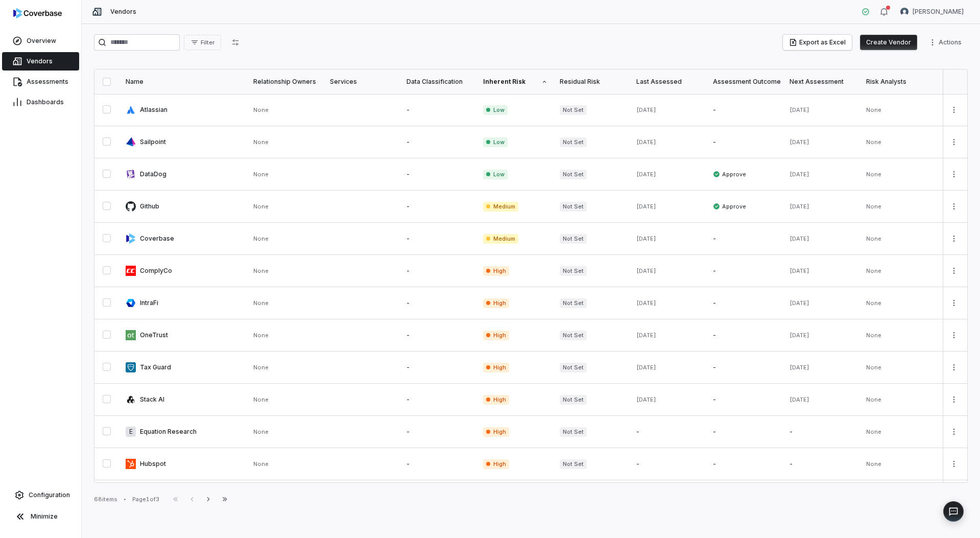 The height and width of the screenshot is (538, 980). I want to click on div: Services, so click(362, 82).